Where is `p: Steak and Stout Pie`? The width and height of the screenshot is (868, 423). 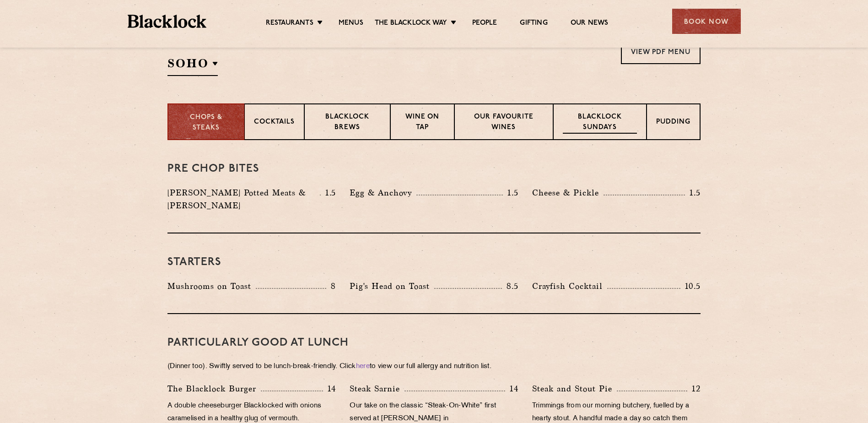 p: Steak and Stout Pie is located at coordinates (574, 389).